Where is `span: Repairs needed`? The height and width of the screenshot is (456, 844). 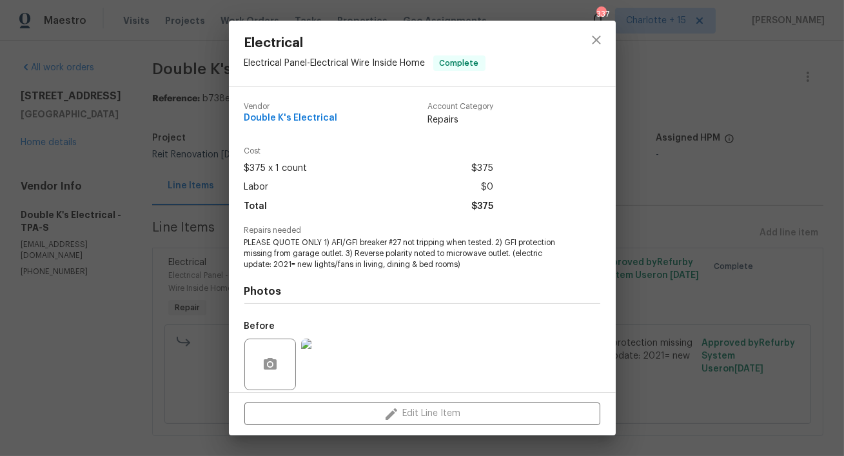 span: Repairs needed is located at coordinates (422, 230).